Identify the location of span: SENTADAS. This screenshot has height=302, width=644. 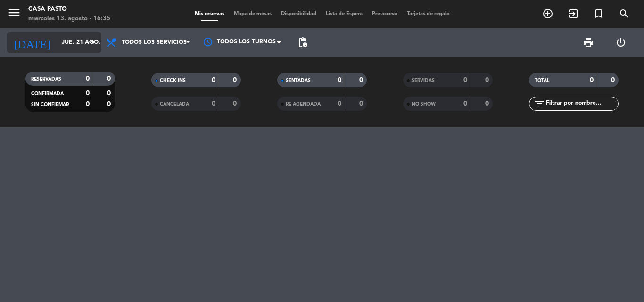
(298, 80).